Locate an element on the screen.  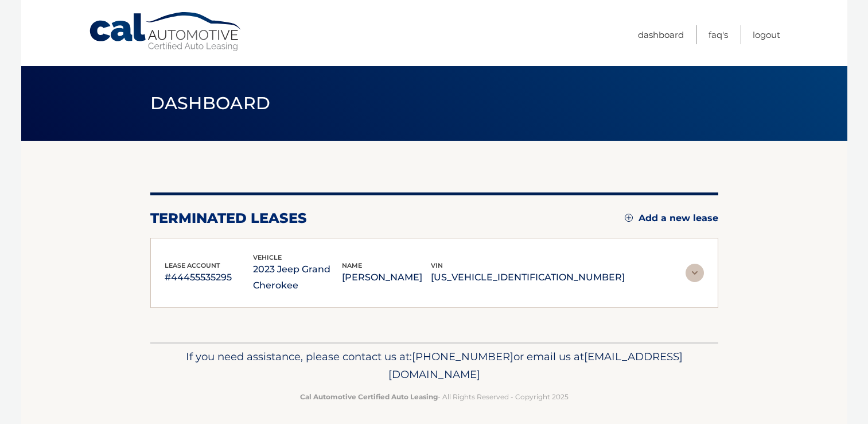
a: FAQ's is located at coordinates (718, 35).